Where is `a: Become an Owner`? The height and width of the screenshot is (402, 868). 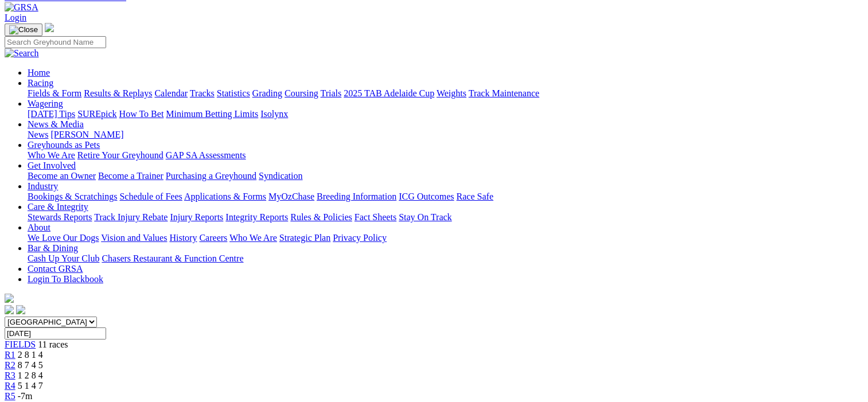 a: Become an Owner is located at coordinates (62, 176).